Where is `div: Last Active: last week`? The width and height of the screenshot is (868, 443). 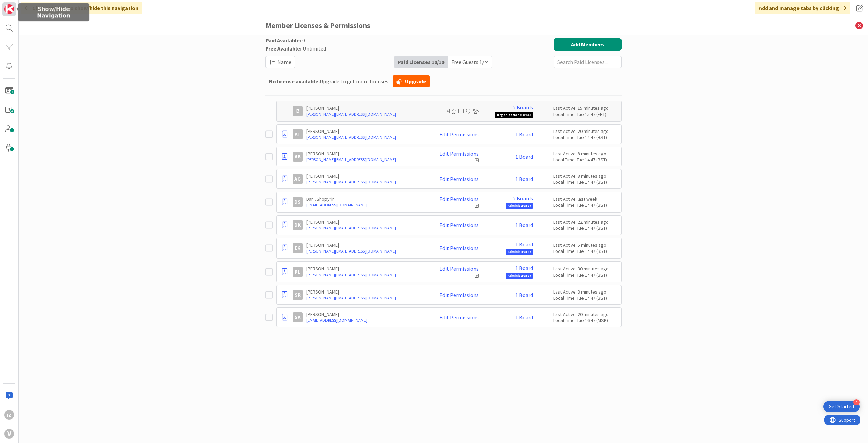
div: Last Active: last week is located at coordinates (585, 199).